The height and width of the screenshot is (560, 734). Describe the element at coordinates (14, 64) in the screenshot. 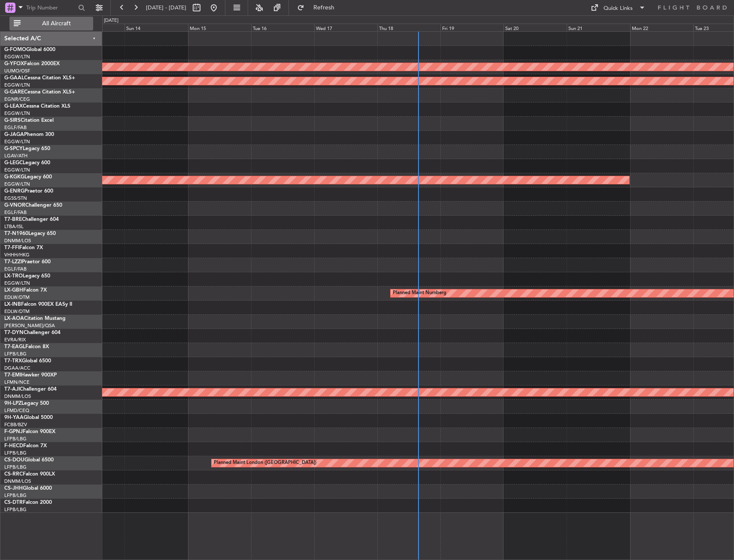

I see `span: G-YFOX` at that location.